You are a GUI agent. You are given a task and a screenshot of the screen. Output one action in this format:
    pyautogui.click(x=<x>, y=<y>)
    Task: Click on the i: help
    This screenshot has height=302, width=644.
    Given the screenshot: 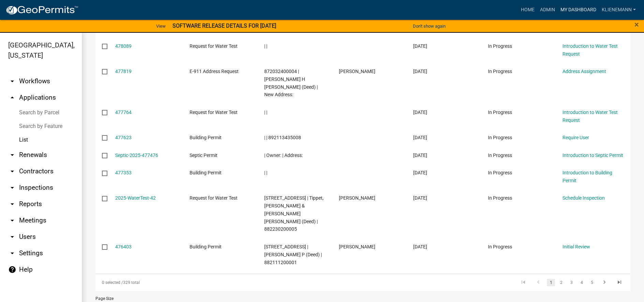 What is the action you would take?
    pyautogui.click(x=12, y=270)
    